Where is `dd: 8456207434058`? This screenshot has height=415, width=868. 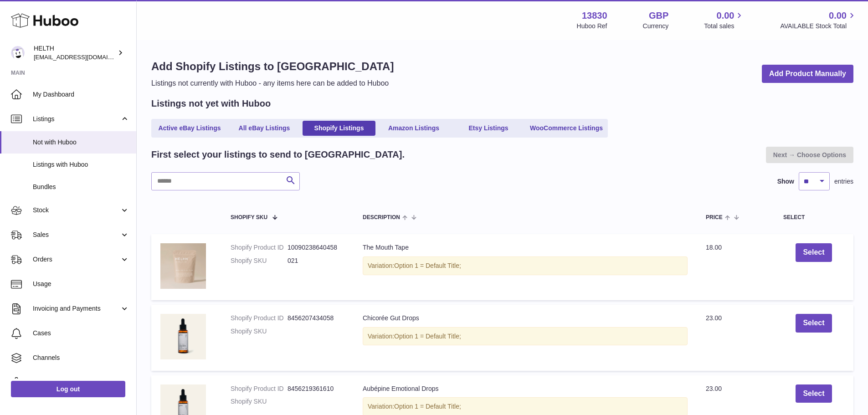 dd: 8456207434058 is located at coordinates (315, 318).